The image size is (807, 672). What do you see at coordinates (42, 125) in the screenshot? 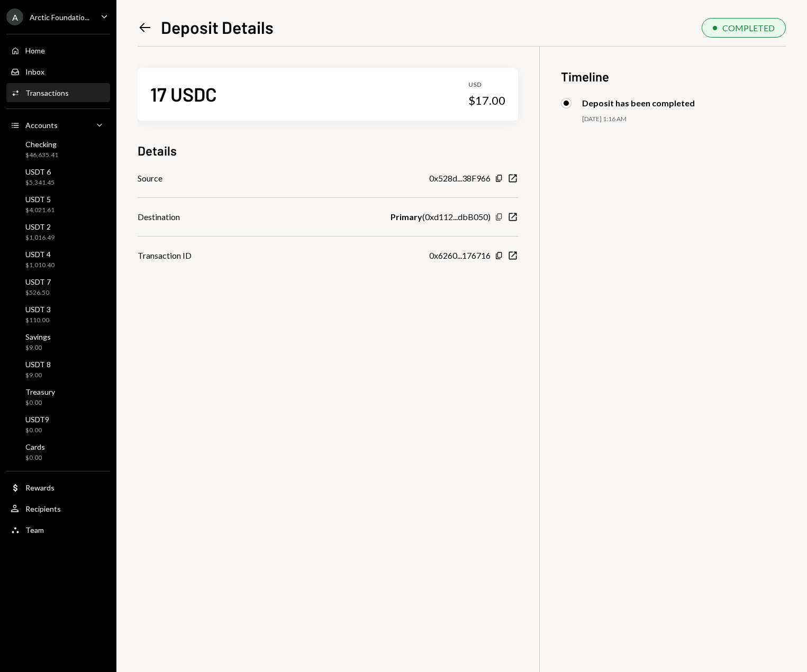
I see `div: Accounts` at bounding box center [42, 125].